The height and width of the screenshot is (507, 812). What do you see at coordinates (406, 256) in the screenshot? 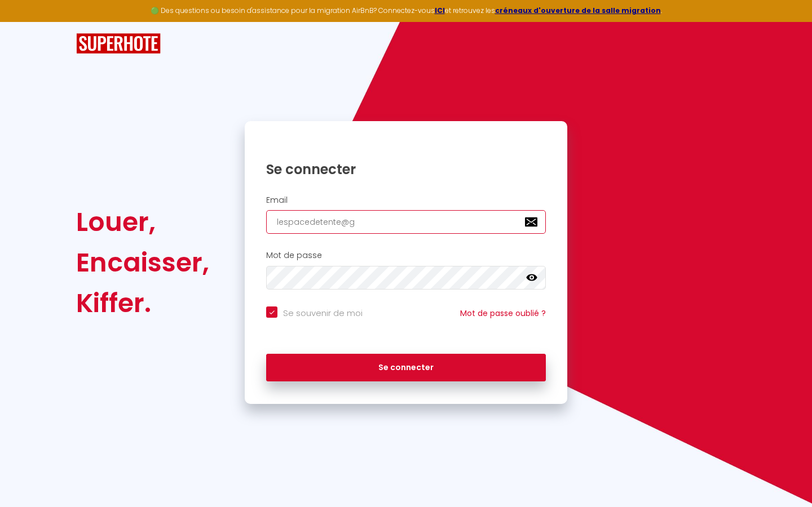
I see `h2: Mot de passe` at bounding box center [406, 256].